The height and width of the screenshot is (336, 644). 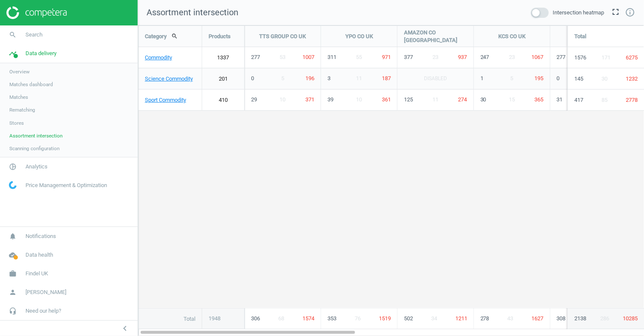 I want to click on span: 247, so click(x=485, y=57).